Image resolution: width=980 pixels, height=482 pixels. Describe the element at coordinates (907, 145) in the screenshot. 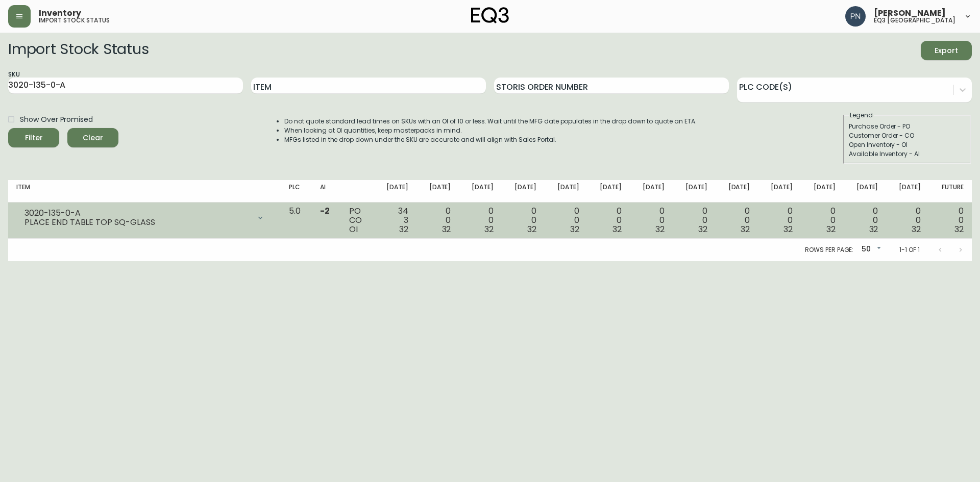

I see `div: Open Inventory - OI` at that location.